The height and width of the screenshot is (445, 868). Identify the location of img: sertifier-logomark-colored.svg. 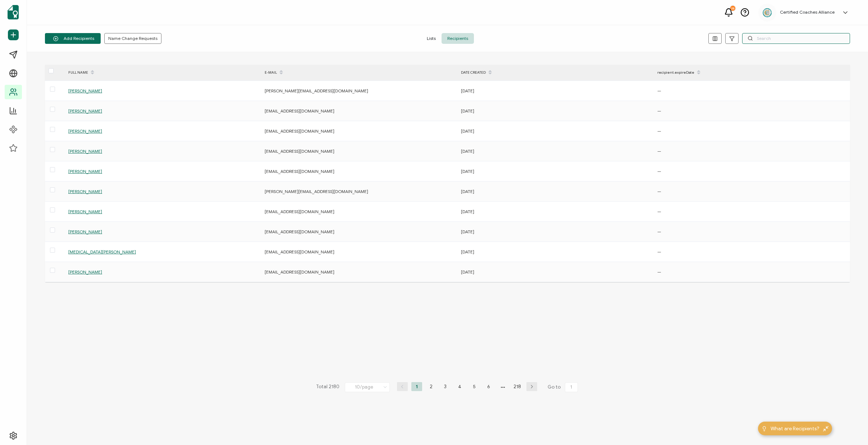
(13, 12).